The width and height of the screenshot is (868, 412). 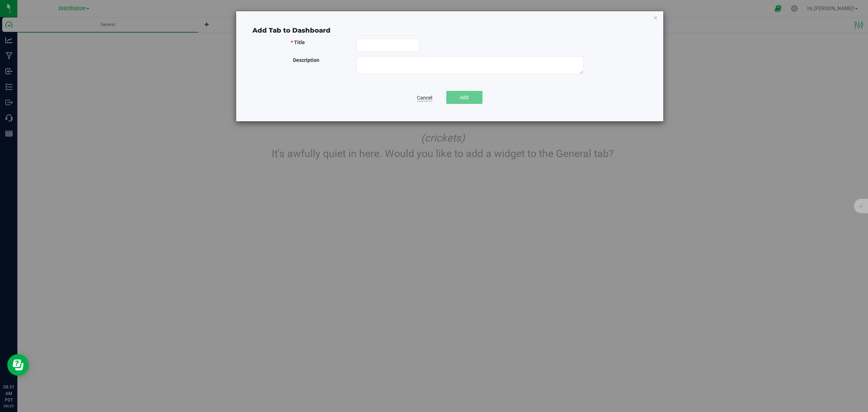 What do you see at coordinates (464, 97) in the screenshot?
I see `button: Add` at bounding box center [464, 97].